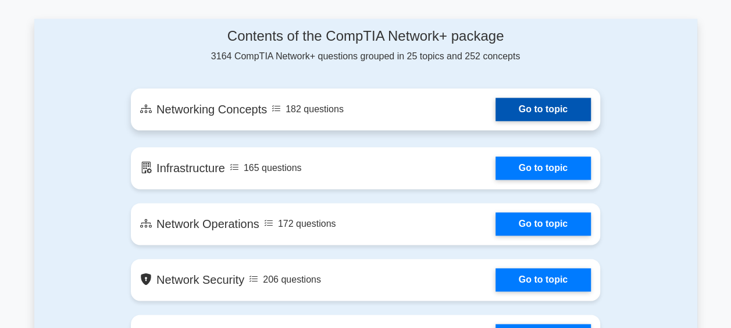  What do you see at coordinates (365, 45) in the screenshot?
I see `div: 3164 CompTIA Network+ questions grouped in 25 topics and 252 concepts` at bounding box center [365, 45].